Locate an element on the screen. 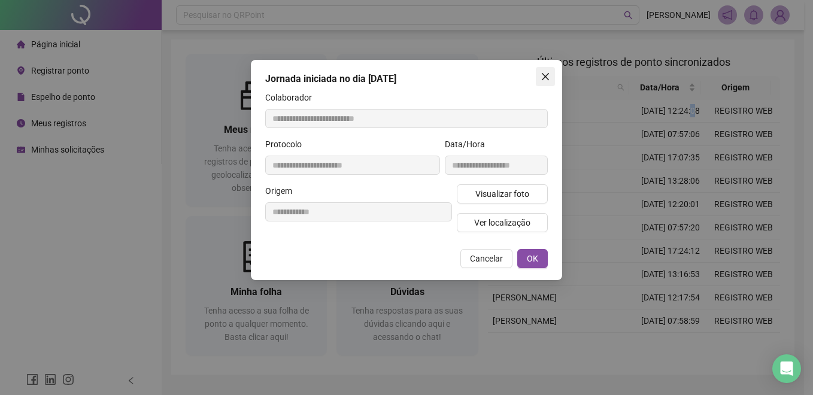  span: close is located at coordinates (545, 77).